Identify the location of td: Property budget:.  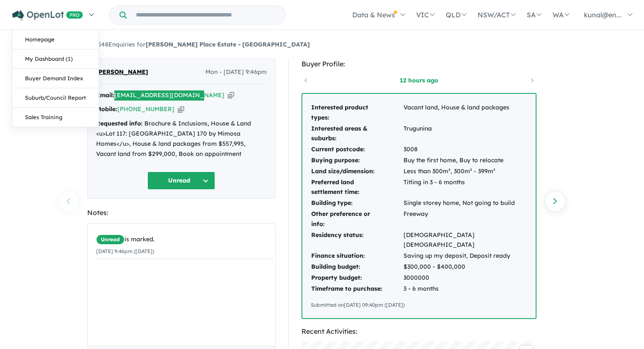
(357, 278).